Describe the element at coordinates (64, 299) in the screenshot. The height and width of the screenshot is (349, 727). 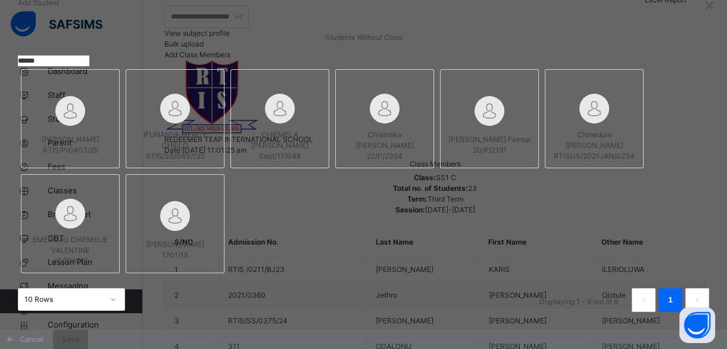
I see `div: 10 Rows` at that location.